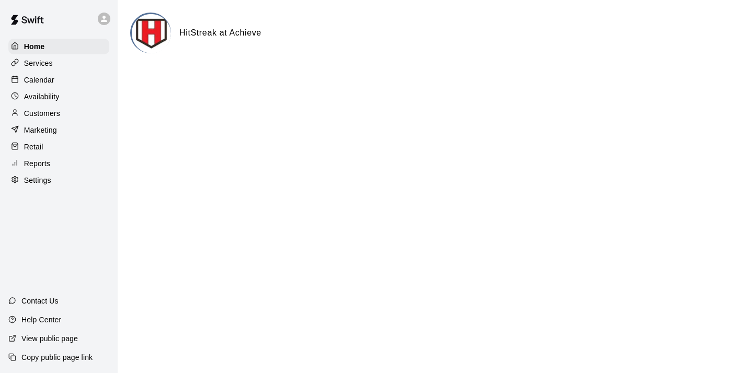 This screenshot has height=373, width=753. Describe the element at coordinates (33, 147) in the screenshot. I see `p: Retail` at that location.